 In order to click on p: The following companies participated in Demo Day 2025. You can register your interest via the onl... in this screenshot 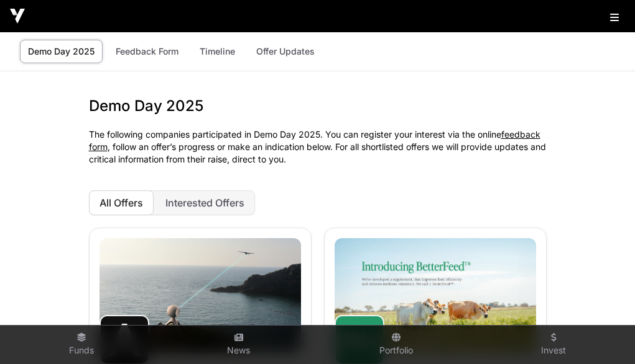, I will do `click(318, 147)`.